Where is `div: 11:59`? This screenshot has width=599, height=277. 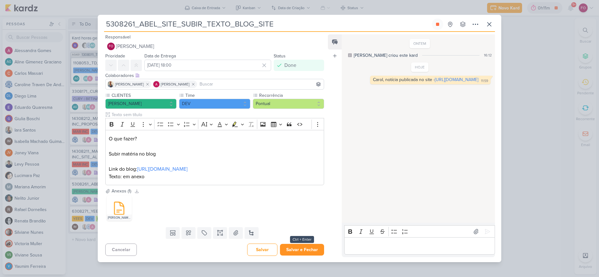
div: 11:59 is located at coordinates (485, 81).